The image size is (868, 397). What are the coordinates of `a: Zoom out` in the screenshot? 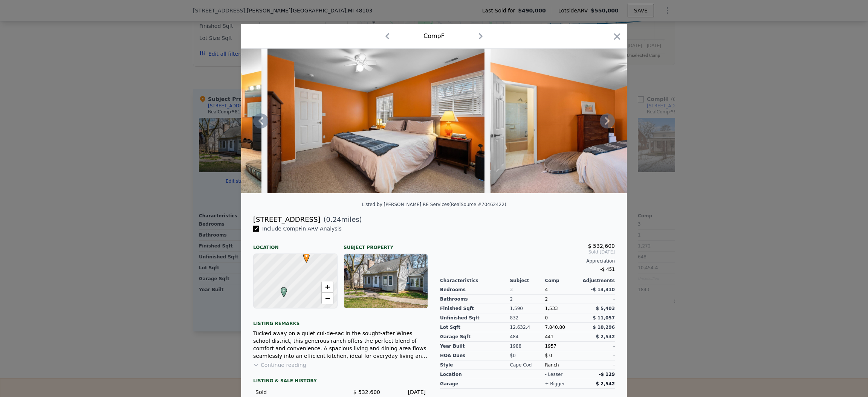 It's located at (328, 299).